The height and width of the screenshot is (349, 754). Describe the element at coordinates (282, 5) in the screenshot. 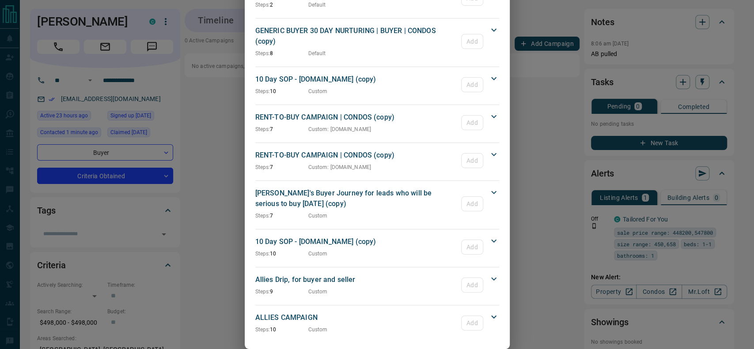

I see `p: 2` at that location.